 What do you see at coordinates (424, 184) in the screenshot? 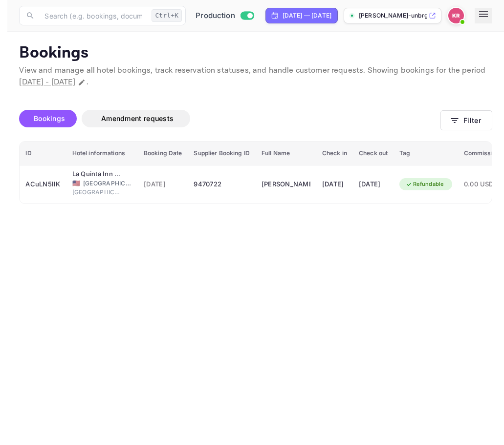
I see `div: Refundable` at bounding box center [424, 184].